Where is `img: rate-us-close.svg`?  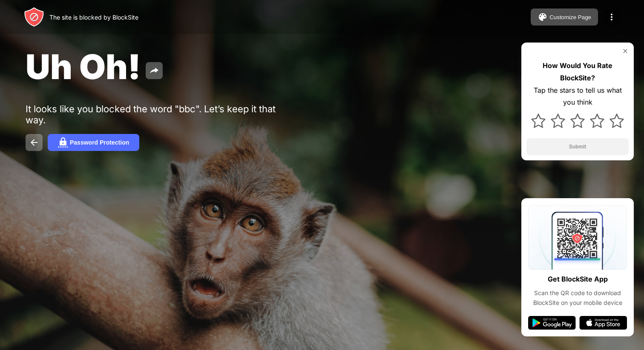 img: rate-us-close.svg is located at coordinates (625, 51).